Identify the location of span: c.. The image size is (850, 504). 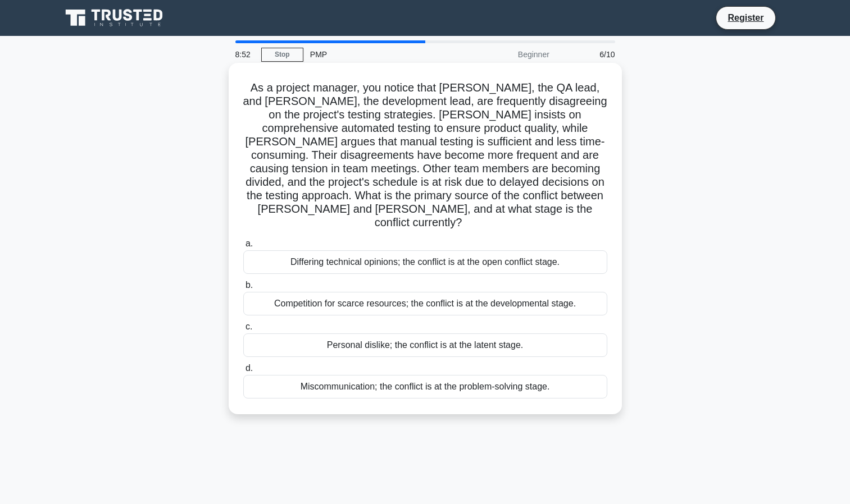
(249, 326).